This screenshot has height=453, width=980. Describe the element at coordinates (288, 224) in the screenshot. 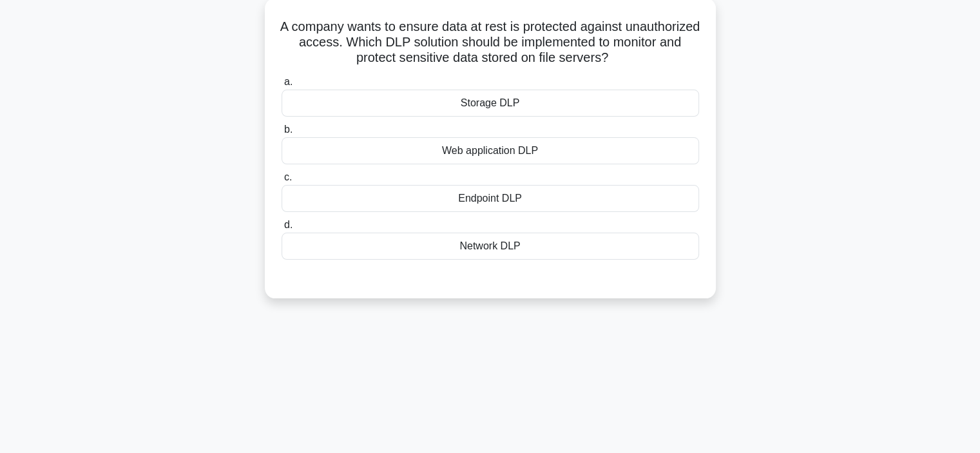

I see `span: d.` at that location.